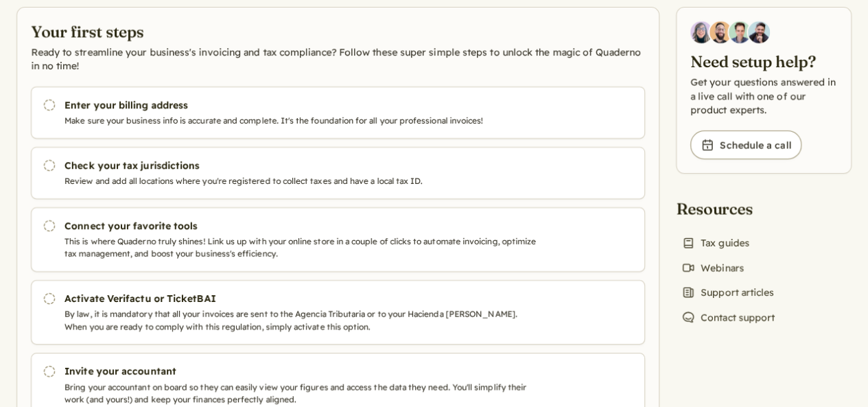 Image resolution: width=868 pixels, height=407 pixels. I want to click on h2: Your first steps, so click(338, 31).